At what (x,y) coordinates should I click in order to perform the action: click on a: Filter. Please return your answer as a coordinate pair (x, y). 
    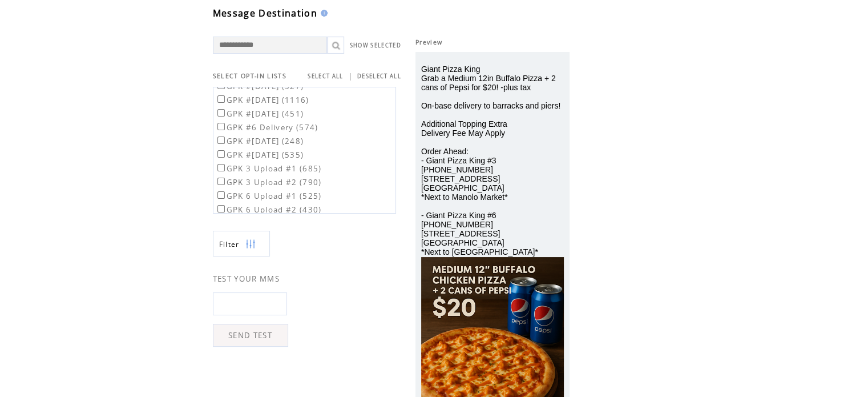
    Looking at the image, I should click on (241, 243).